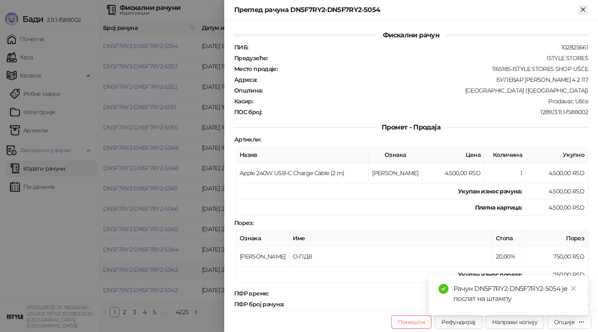  Describe the element at coordinates (490, 191) in the screenshot. I see `strong: Укупан износ рачуна :` at that location.